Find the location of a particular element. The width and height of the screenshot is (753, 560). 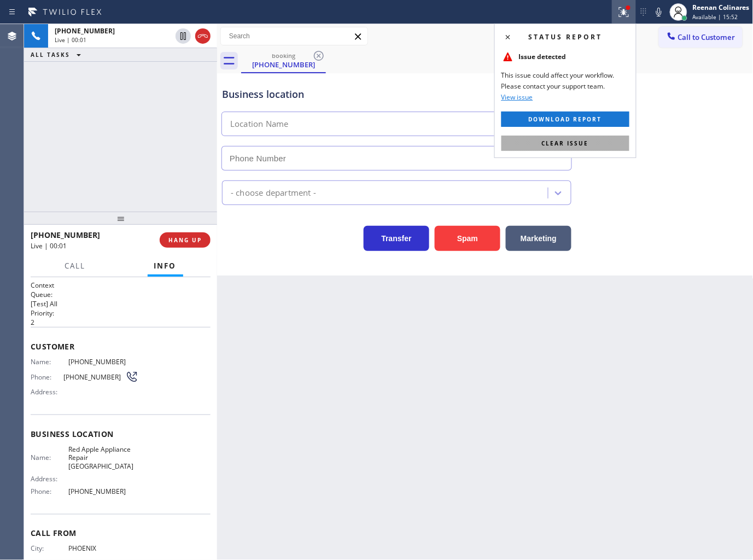

input: Phone Number is located at coordinates (396, 158).